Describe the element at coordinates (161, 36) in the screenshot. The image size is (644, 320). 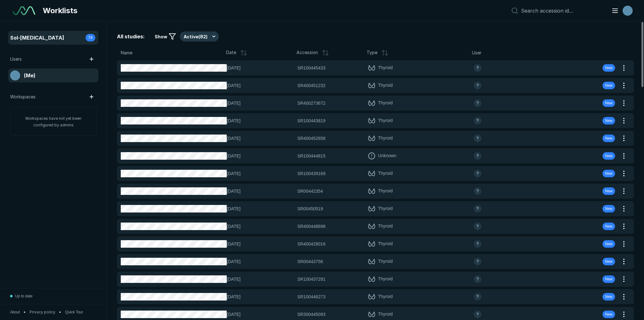
I see `span: Show` at that location.